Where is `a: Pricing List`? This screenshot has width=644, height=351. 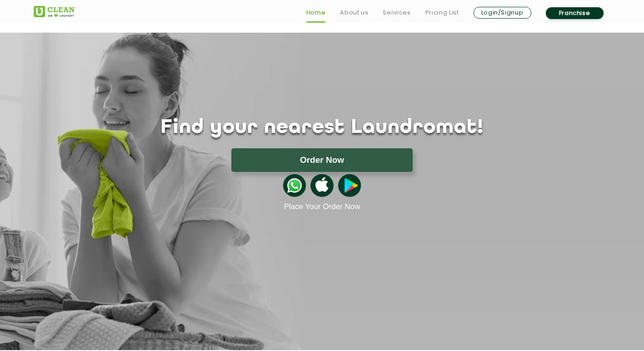 a: Pricing List is located at coordinates (442, 13).